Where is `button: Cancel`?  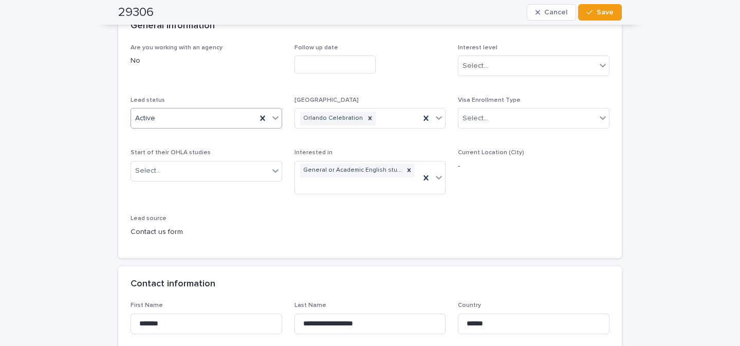 button: Cancel is located at coordinates (552, 12).